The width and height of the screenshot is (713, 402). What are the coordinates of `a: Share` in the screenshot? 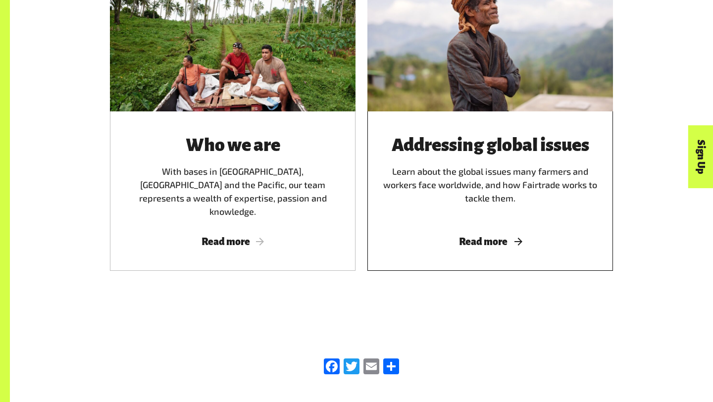 It's located at (391, 367).